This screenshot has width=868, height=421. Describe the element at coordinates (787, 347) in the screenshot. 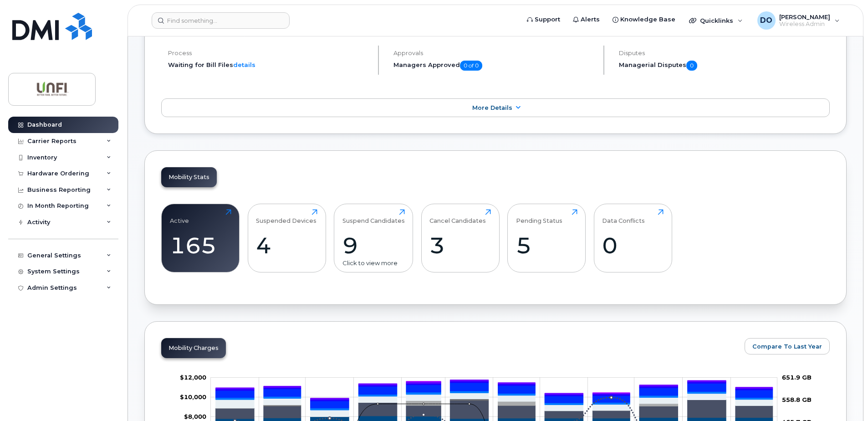

I see `button: Compare To Last Year` at that location.